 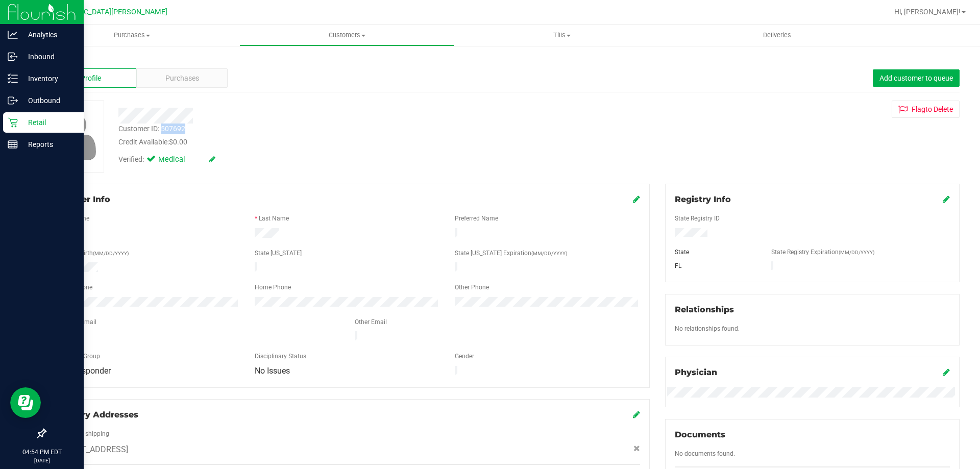 I want to click on p: Outbound, so click(x=49, y=101).